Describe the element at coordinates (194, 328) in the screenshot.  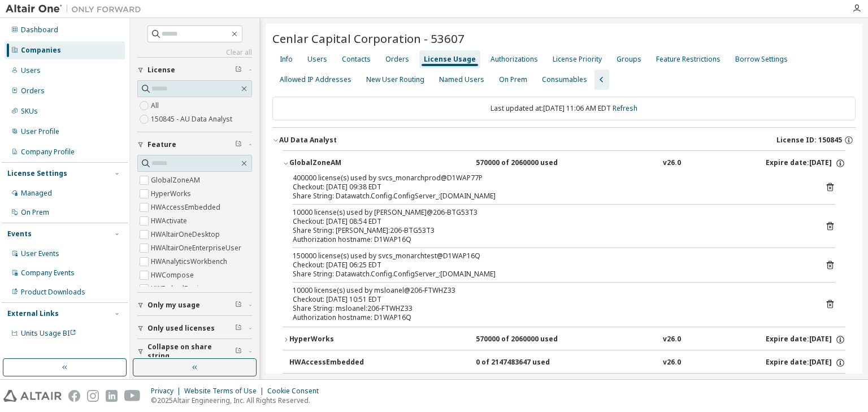
I see `button: Only used licenses` at that location.